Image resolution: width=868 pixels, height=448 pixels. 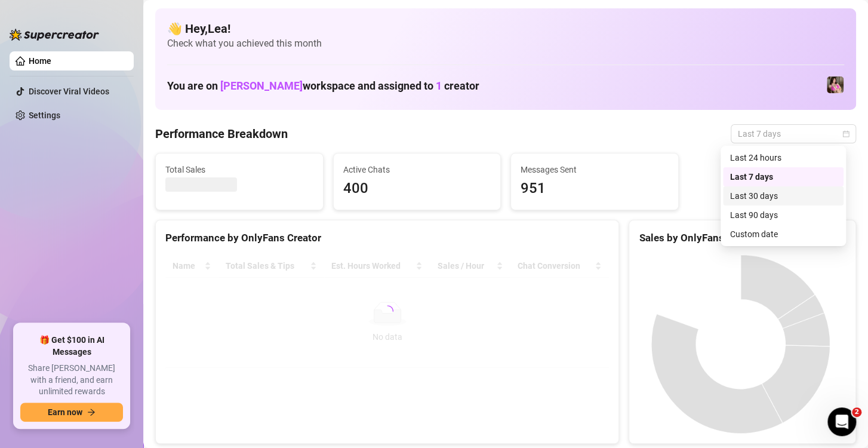 What do you see at coordinates (72, 346) in the screenshot?
I see `span: 🎁 Get $100 in AI Messages` at bounding box center [72, 346].